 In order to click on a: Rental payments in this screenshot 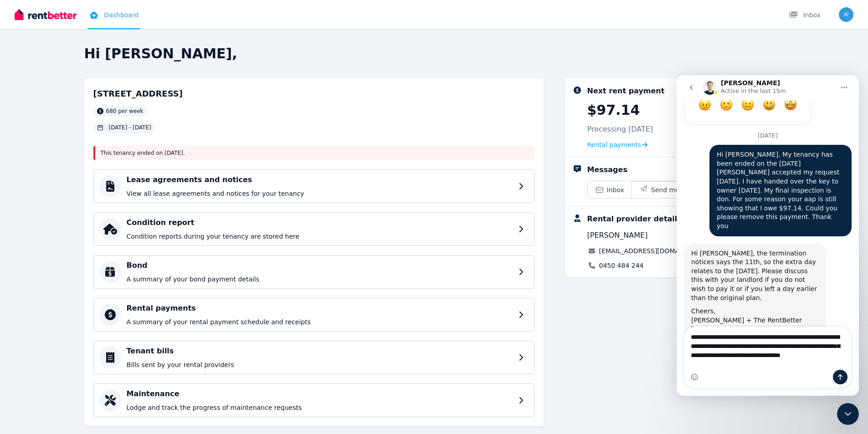, I will do `click(617, 145)`.